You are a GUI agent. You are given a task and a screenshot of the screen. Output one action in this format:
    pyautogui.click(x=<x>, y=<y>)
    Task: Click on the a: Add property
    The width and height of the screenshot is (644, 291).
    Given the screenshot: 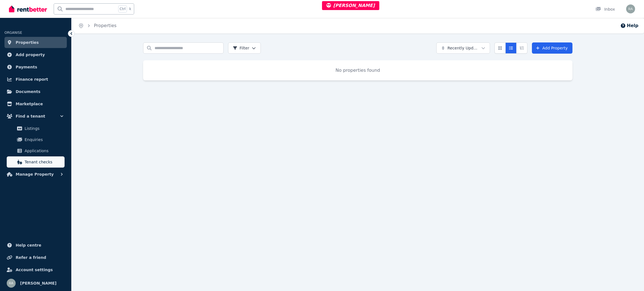 What is the action you would take?
    pyautogui.click(x=36, y=55)
    